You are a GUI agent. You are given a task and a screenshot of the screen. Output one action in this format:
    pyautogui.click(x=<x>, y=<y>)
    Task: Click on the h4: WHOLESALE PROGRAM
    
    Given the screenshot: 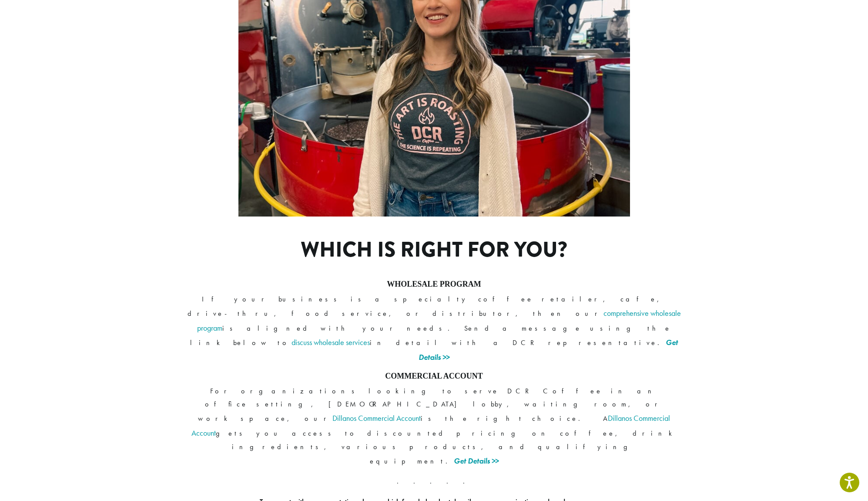 What is the action you would take?
    pyautogui.click(x=434, y=284)
    